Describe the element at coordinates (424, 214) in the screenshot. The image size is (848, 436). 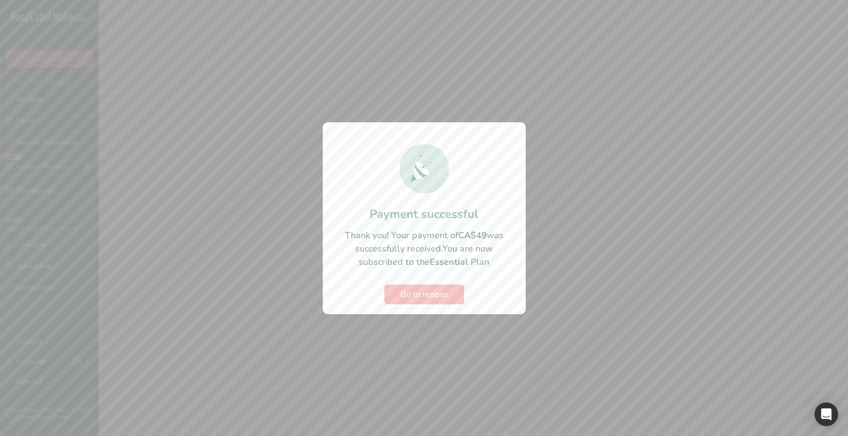
I see `h1: Payment successful` at that location.